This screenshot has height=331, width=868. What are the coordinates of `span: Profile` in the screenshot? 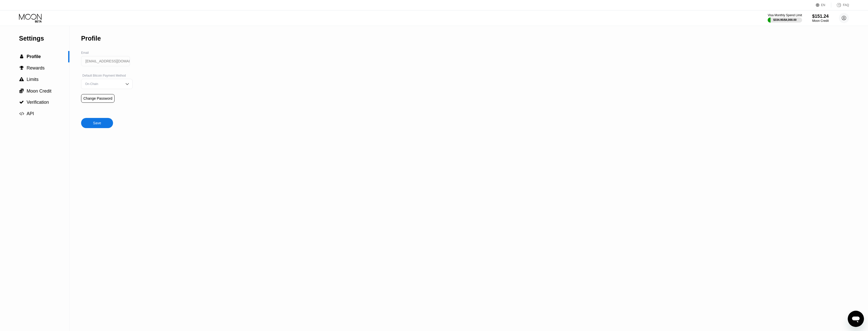 It's located at (34, 57).